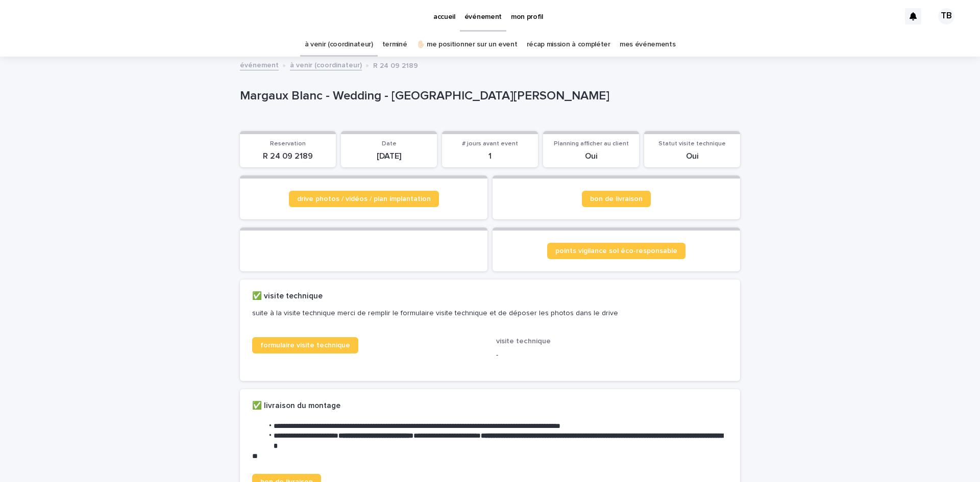 The width and height of the screenshot is (980, 482). What do you see at coordinates (947, 17) in the screenshot?
I see `div: TB` at bounding box center [947, 17].